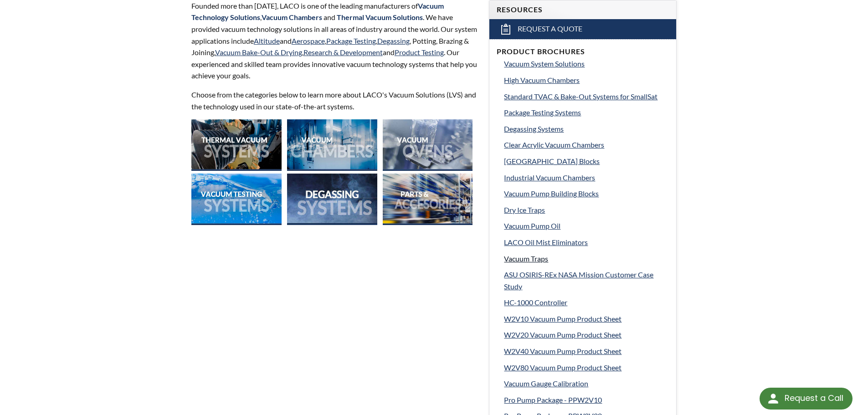 This screenshot has height=415, width=868. Describe the element at coordinates (332, 145) in the screenshot. I see `img: 2021-Vacuum_Chambers.jpg` at that location.